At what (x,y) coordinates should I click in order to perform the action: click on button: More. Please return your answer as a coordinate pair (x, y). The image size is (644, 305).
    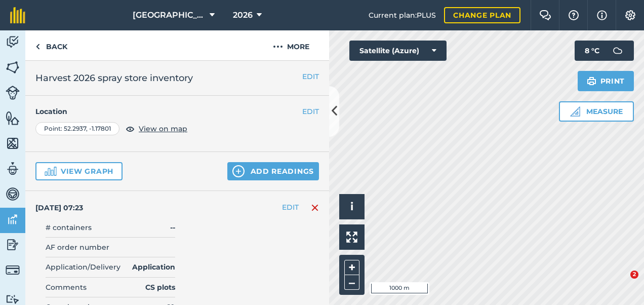
    Looking at the image, I should click on (291, 45).